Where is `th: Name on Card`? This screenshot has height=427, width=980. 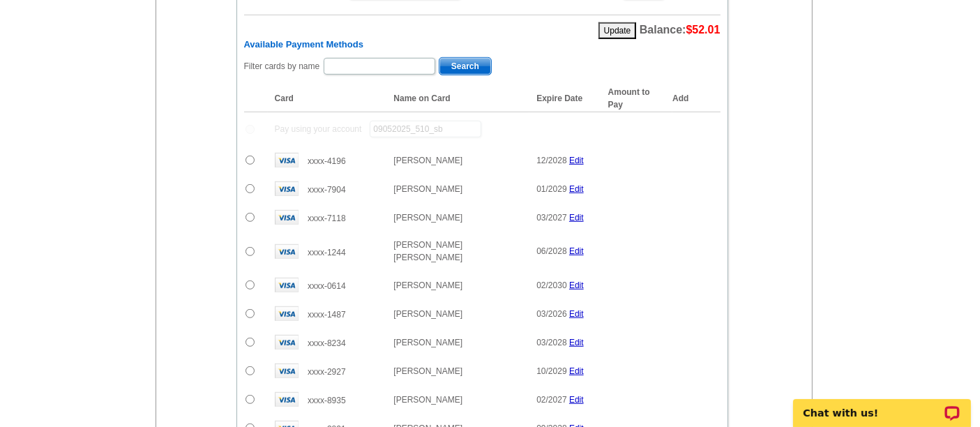 th: Name on Card is located at coordinates (457, 98).